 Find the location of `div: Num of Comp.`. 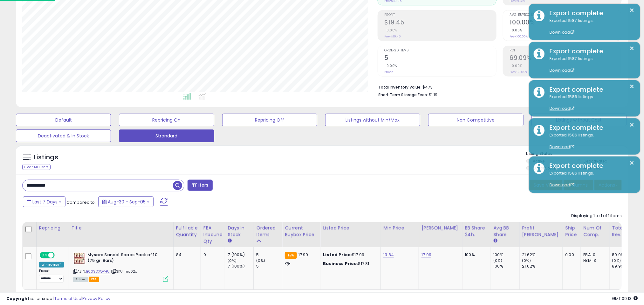

div: Num of Comp. is located at coordinates (595, 232).